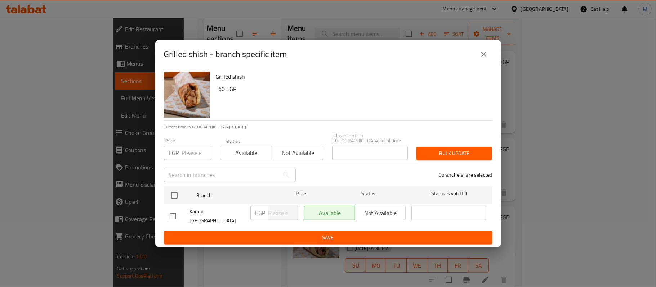 Image resolution: width=656 pixels, height=287 pixels. What do you see at coordinates (484, 54) in the screenshot?
I see `button: close` at bounding box center [484, 54].